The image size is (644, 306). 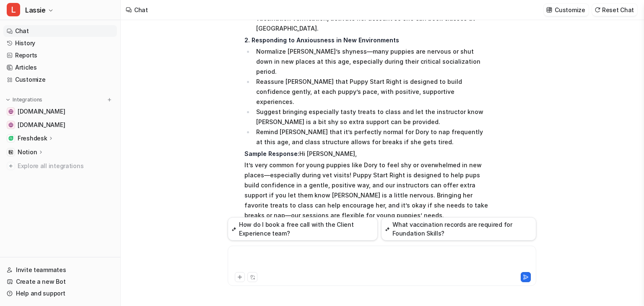 I want to click on img: www.whenhoundsfly.com, so click(x=11, y=112).